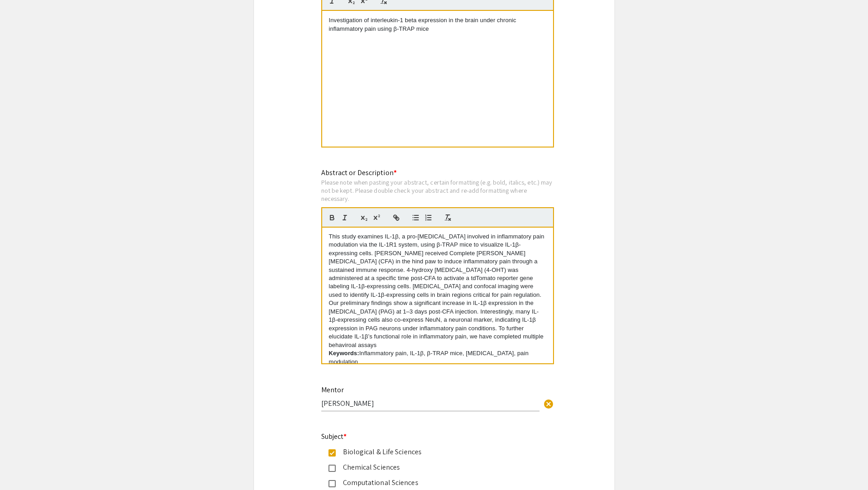 This screenshot has height=490, width=868. Describe the element at coordinates (549, 403) in the screenshot. I see `button: Clear` at that location.